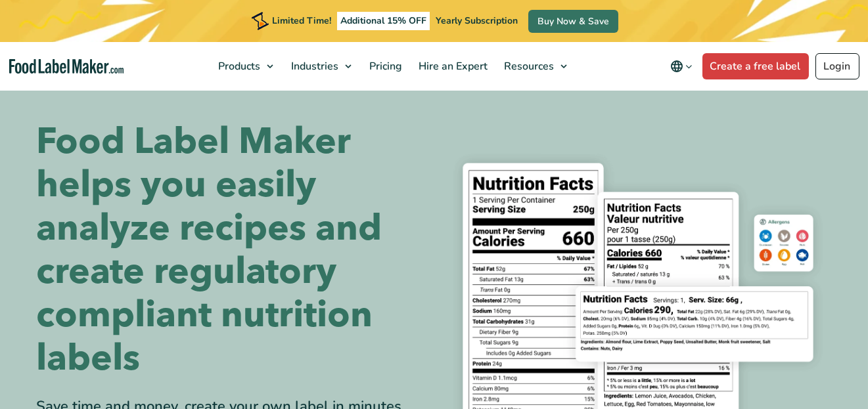 This screenshot has height=409, width=868. What do you see at coordinates (302, 21) in the screenshot?
I see `span: Limited Time!` at bounding box center [302, 21].